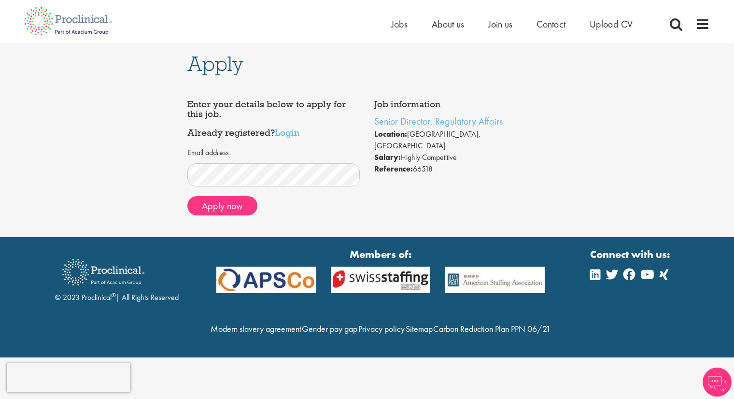  I want to click on span: Contact, so click(551, 24).